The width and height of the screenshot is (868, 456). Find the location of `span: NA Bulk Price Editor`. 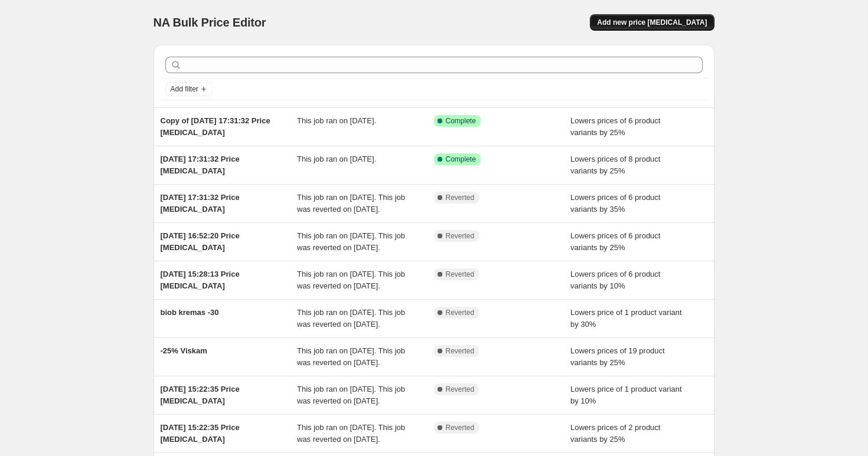

span: NA Bulk Price Editor is located at coordinates (210, 23).